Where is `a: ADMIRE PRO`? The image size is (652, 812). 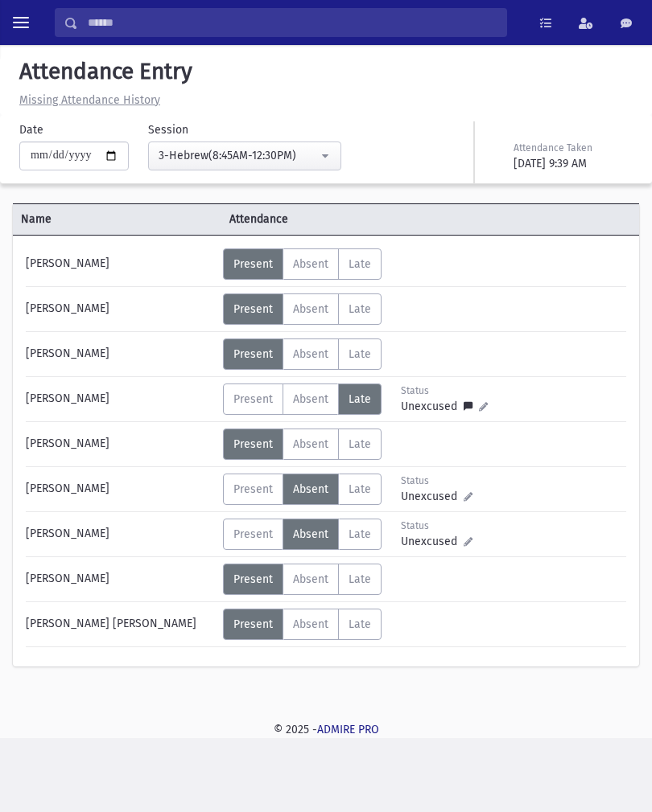 a: ADMIRE PRO is located at coordinates (348, 729).